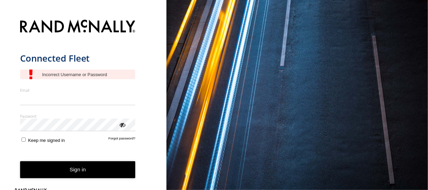 The image size is (428, 190). I want to click on a: Forgot password?, so click(122, 140).